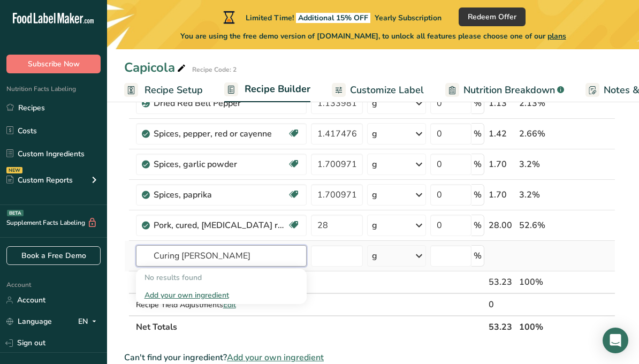 The width and height of the screenshot is (639, 364). I want to click on div: 1.42, so click(502, 134).